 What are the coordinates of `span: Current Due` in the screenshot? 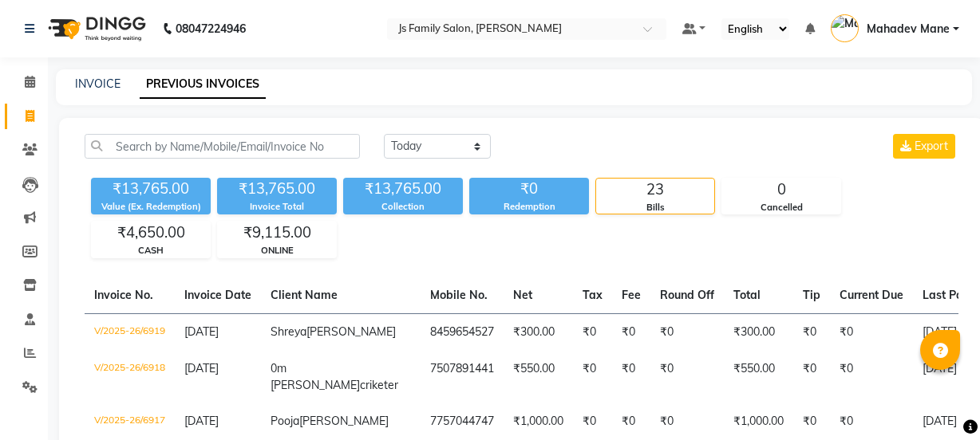 It's located at (871, 295).